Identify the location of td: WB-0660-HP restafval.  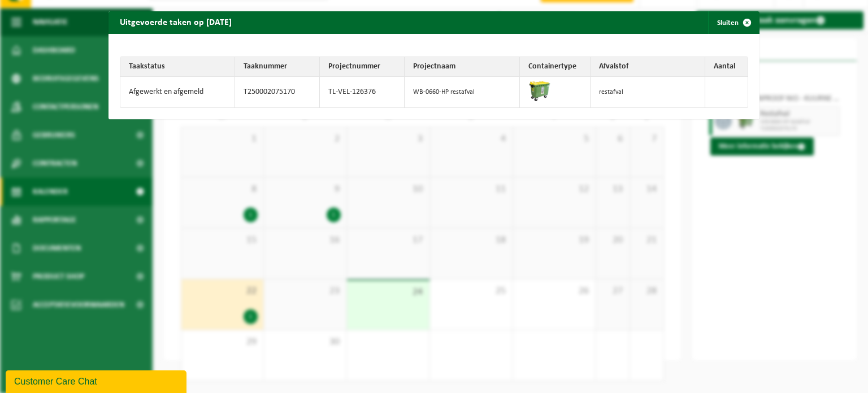
(462, 92).